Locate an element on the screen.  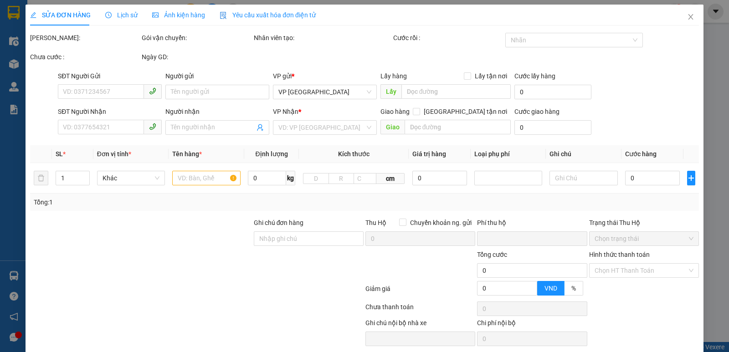
img: icon is located at coordinates (223, 15).